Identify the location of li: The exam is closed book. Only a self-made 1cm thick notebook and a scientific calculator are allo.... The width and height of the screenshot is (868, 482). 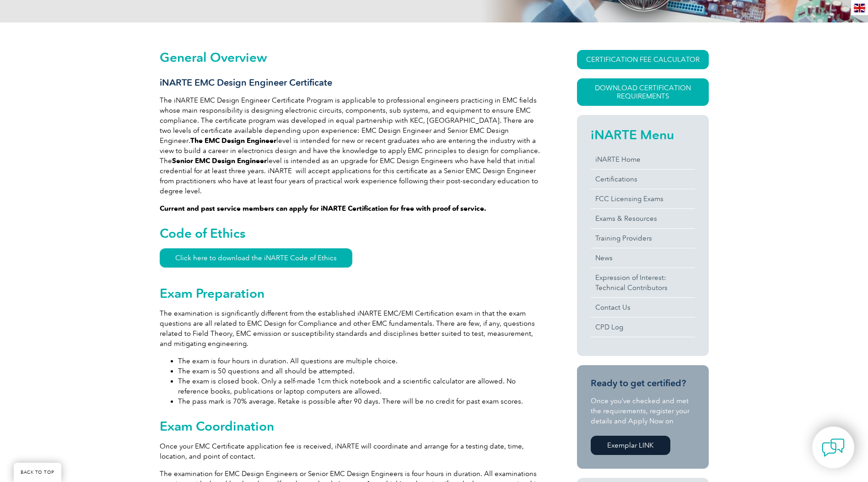
(361, 386).